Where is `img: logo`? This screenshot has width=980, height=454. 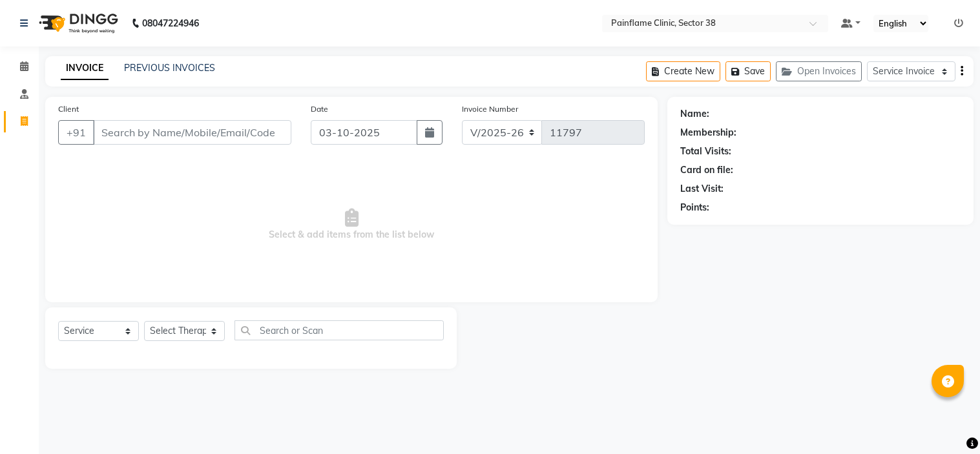
img: logo is located at coordinates (77, 23).